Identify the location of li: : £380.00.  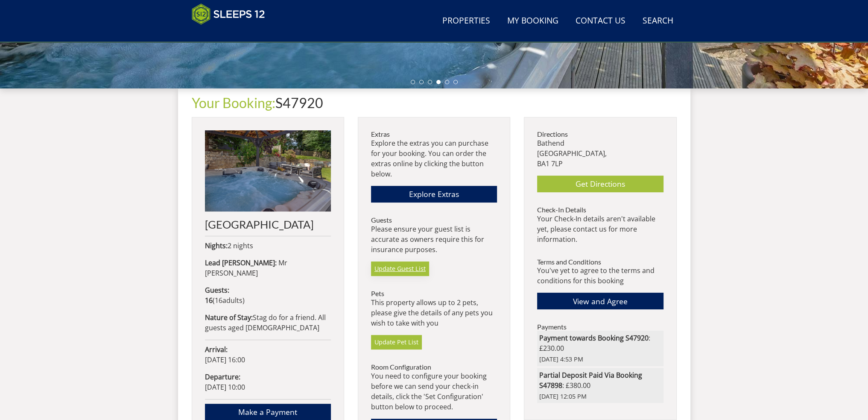
(600, 385).